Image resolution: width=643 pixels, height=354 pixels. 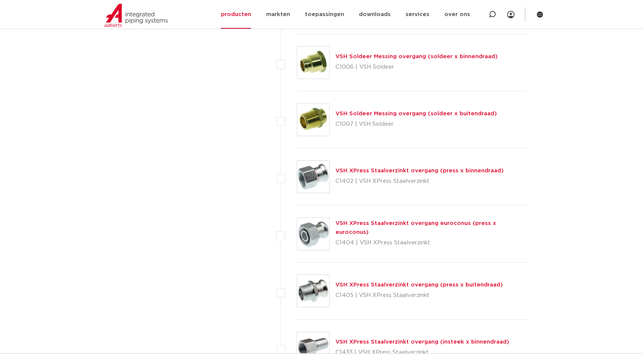 What do you see at coordinates (313, 234) in the screenshot?
I see `img: Thumbnail for VSH XPress Staalverzinkt overgang euroconus (press x euroconus)` at bounding box center [313, 234].